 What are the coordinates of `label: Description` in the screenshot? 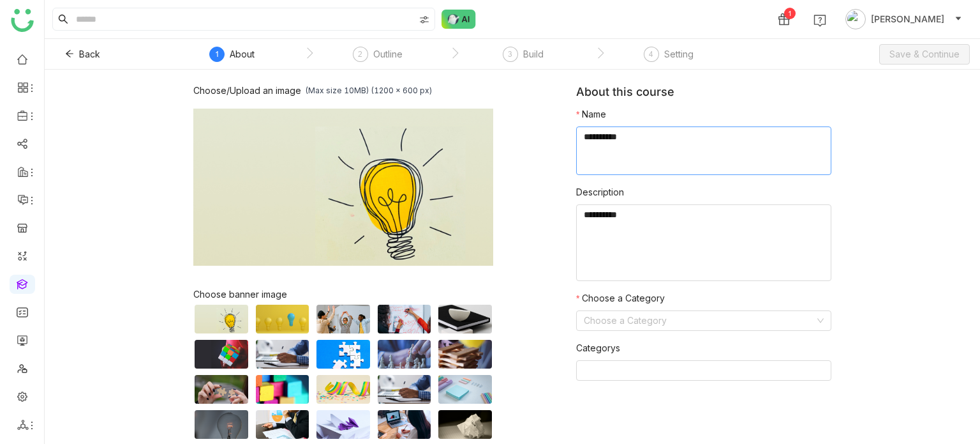 It's located at (600, 192).